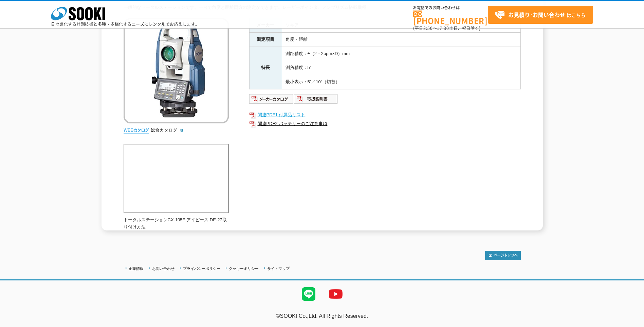  I want to click on a: プライバシーポリシー, so click(202, 268).